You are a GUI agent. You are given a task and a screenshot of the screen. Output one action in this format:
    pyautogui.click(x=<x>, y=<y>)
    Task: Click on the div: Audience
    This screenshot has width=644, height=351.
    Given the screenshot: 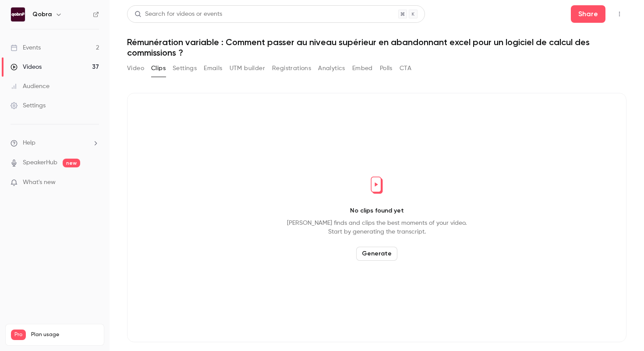 What is the action you would take?
    pyautogui.click(x=30, y=86)
    